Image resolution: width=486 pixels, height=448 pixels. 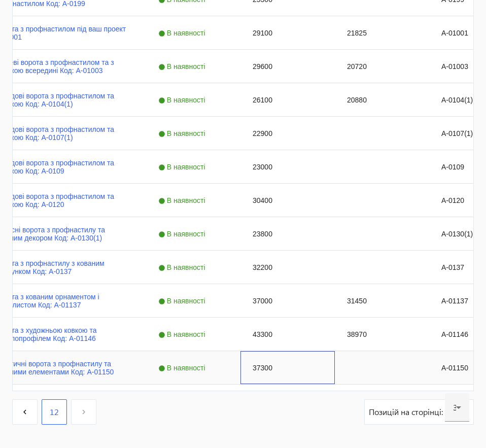 What do you see at coordinates (407, 412) in the screenshot?
I see `span: Позицій на сторінці:` at bounding box center [407, 412].